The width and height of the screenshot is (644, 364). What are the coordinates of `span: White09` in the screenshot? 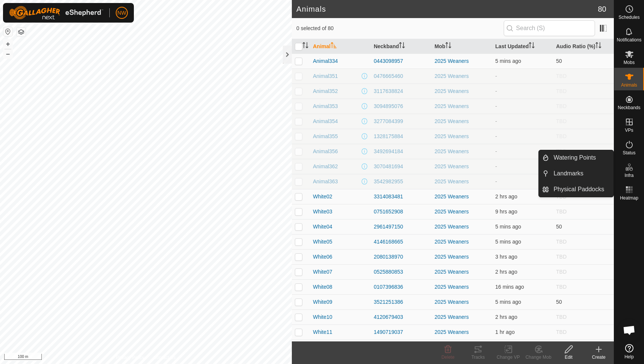 It's located at (322, 302).